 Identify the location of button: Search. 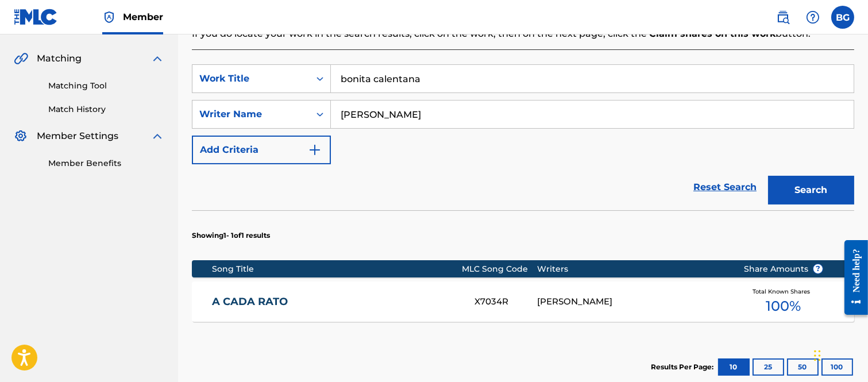
(811, 190).